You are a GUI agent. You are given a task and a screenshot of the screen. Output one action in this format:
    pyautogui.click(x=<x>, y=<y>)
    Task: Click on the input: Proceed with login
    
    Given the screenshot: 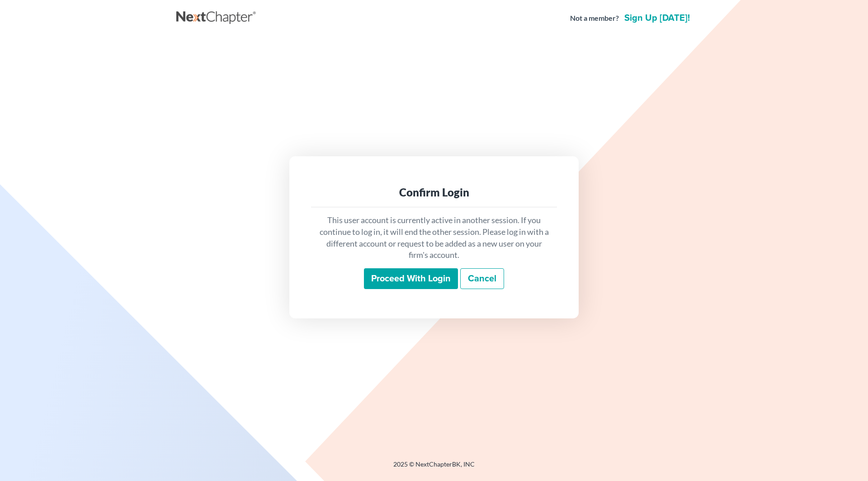 What is the action you would take?
    pyautogui.click(x=411, y=279)
    